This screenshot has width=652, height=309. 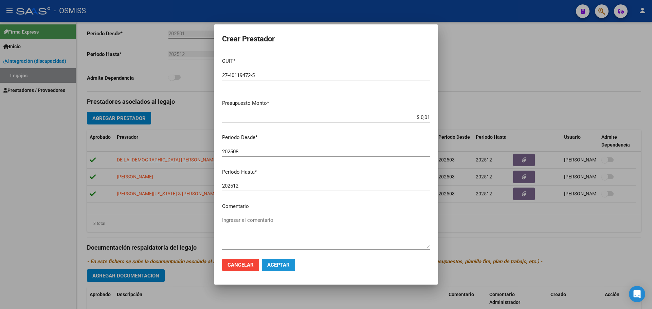 I want to click on button: Aceptar, so click(x=278, y=265).